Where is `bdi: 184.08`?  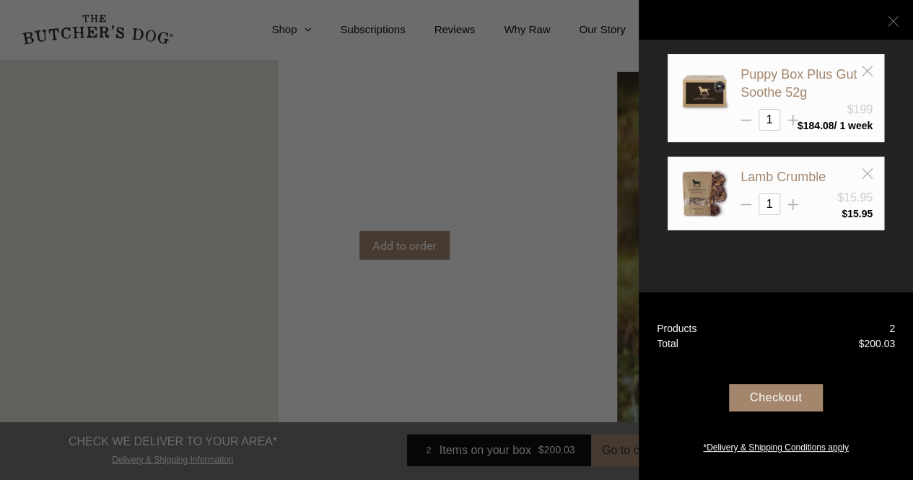 bdi: 184.08 is located at coordinates (816, 126).